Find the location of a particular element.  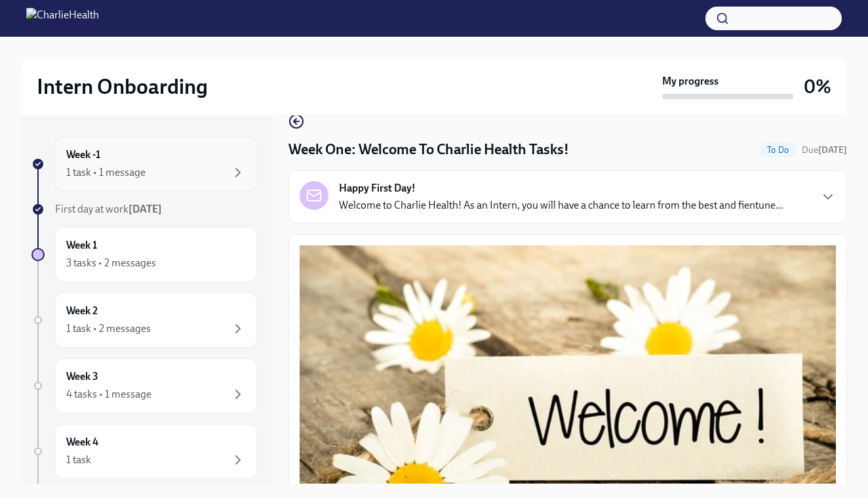

strong: My progress is located at coordinates (691, 81).